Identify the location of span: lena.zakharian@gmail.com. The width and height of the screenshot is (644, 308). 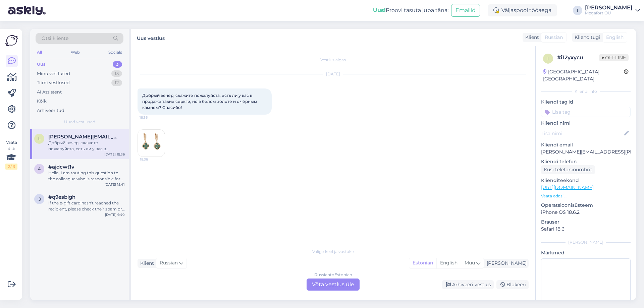
(83, 137).